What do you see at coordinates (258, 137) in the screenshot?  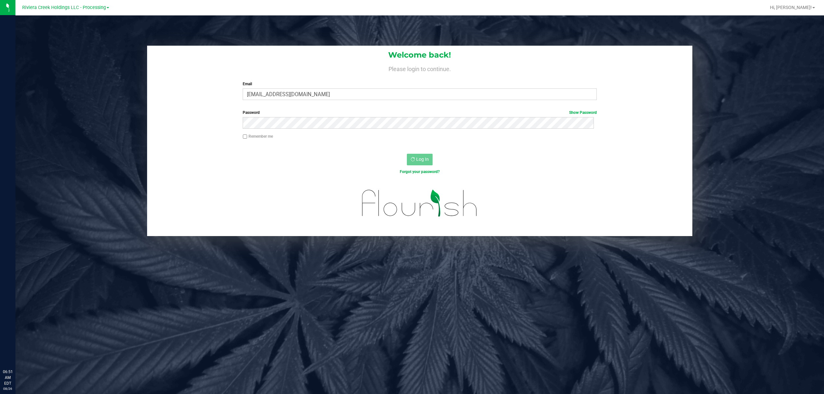 I see `label: Remember me` at bounding box center [258, 137].